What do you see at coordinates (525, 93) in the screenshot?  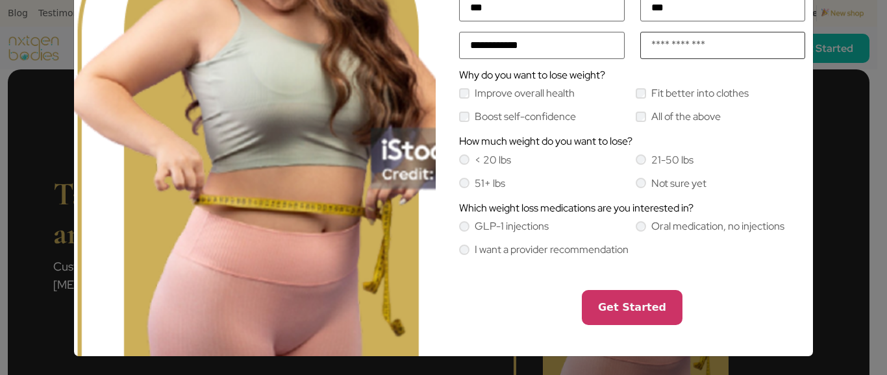 I see `label: Improve overall health` at bounding box center [525, 93].